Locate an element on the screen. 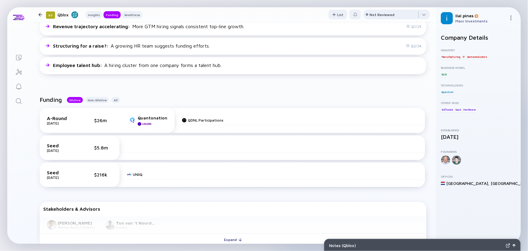 Image resolution: width=528 pixels, height=251 pixels. div: Hardware is located at coordinates (470, 109).